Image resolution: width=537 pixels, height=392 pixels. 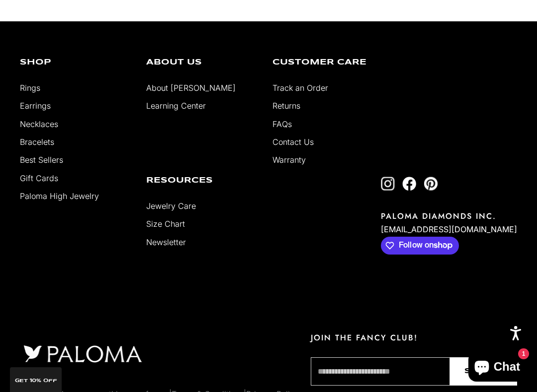 I want to click on p: PALOMA DIAMONDS INC., so click(x=449, y=216).